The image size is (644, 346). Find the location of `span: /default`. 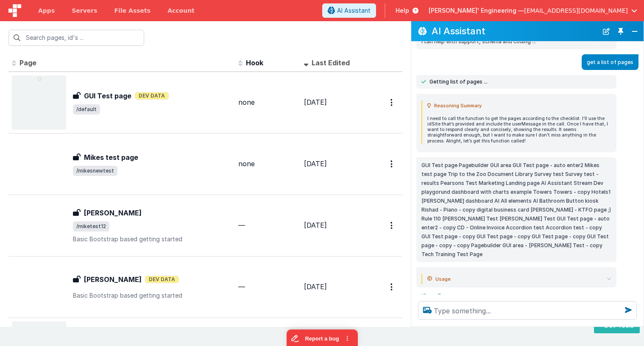

span: /default is located at coordinates (86, 109).